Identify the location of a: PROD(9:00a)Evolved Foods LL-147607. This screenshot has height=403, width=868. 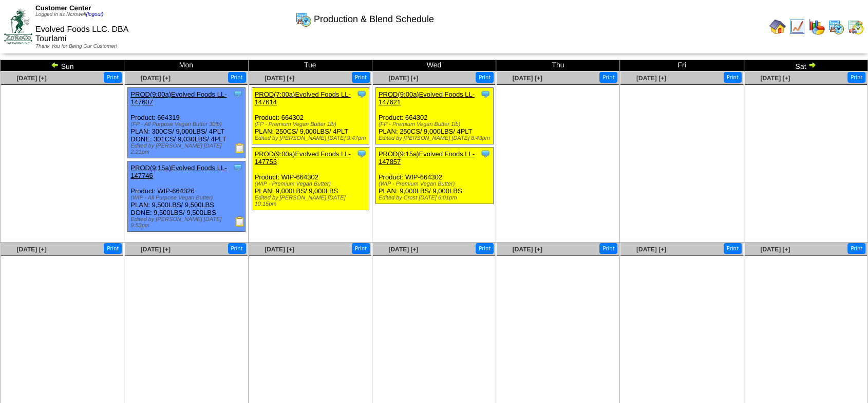
(178, 98).